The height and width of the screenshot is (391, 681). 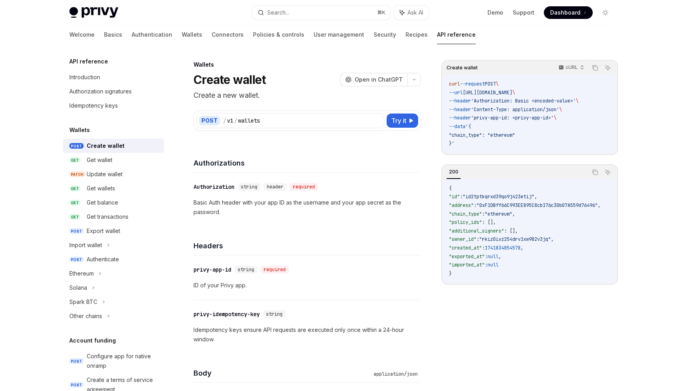 I want to click on span: 'privy-app-id: <privy-app-id>', so click(x=512, y=118).